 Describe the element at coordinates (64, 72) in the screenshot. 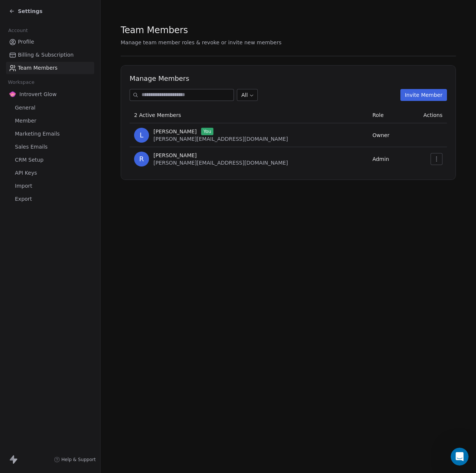

I see `div: This is where you can add Condition step :` at that location.